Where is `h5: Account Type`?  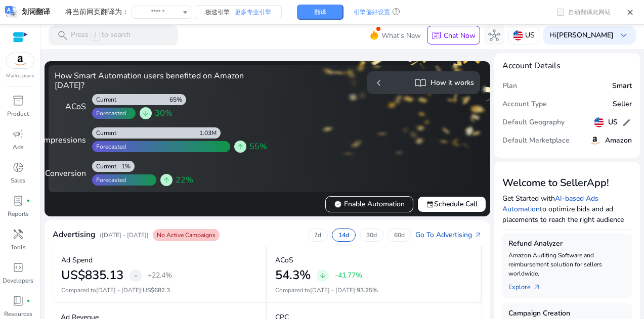
h5: Account Type is located at coordinates (524, 104).